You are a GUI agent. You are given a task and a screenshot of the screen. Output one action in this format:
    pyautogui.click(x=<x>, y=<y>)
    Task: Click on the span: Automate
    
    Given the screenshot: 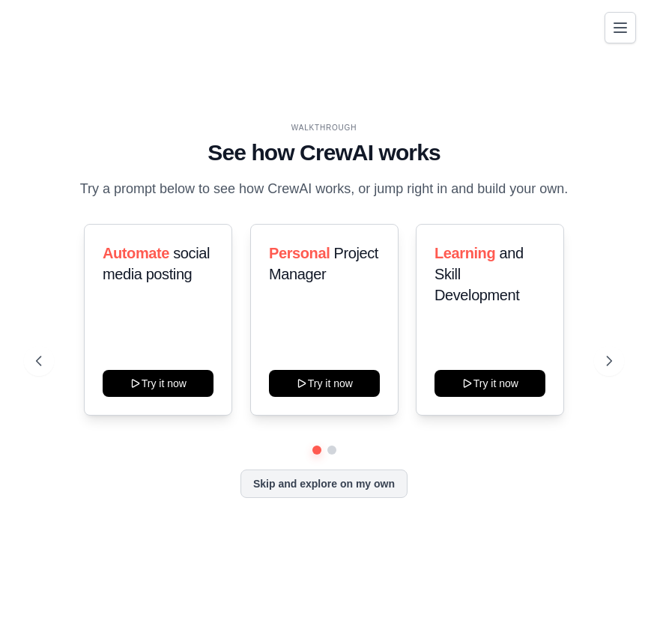 What is the action you would take?
    pyautogui.click(x=136, y=253)
    